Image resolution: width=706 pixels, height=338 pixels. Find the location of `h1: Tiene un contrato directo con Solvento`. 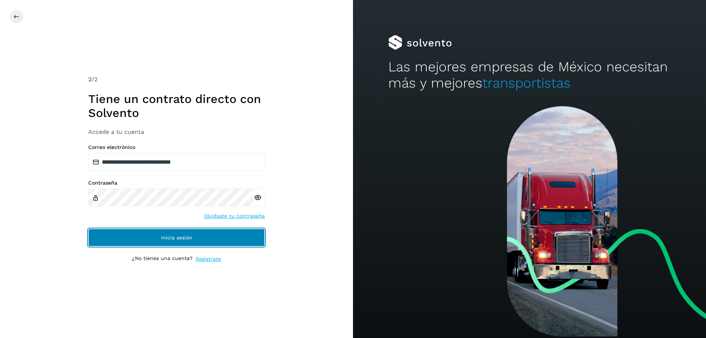

h1: Tiene un contrato directo con Solvento is located at coordinates (176, 106).